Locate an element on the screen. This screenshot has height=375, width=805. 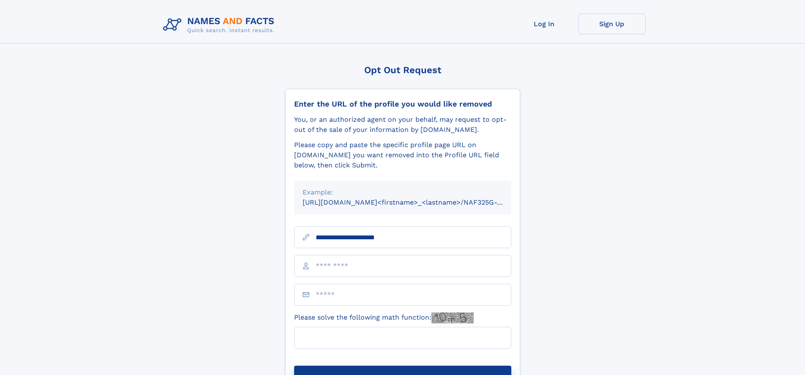
div: Opt Out Request is located at coordinates (403, 70).